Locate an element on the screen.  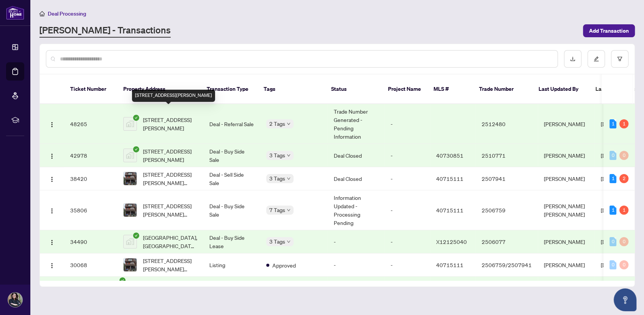
td: 2506759/2507941 is located at coordinates (507, 265).